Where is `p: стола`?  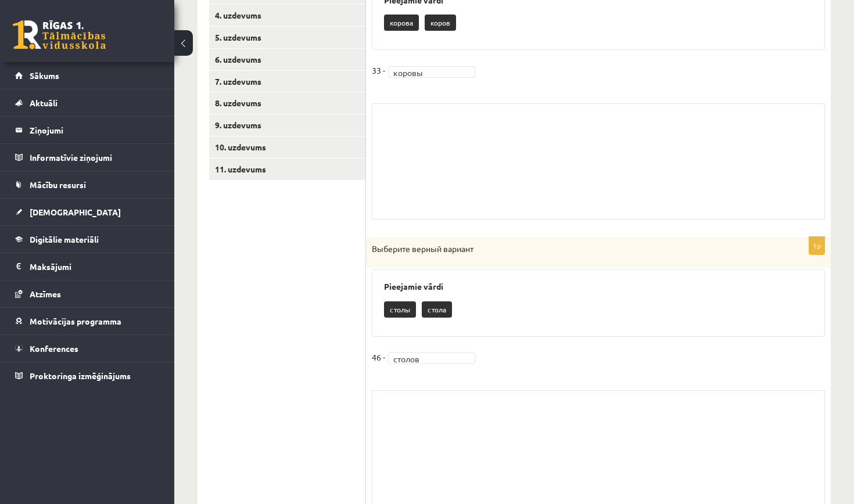
p: стола is located at coordinates (437, 310).